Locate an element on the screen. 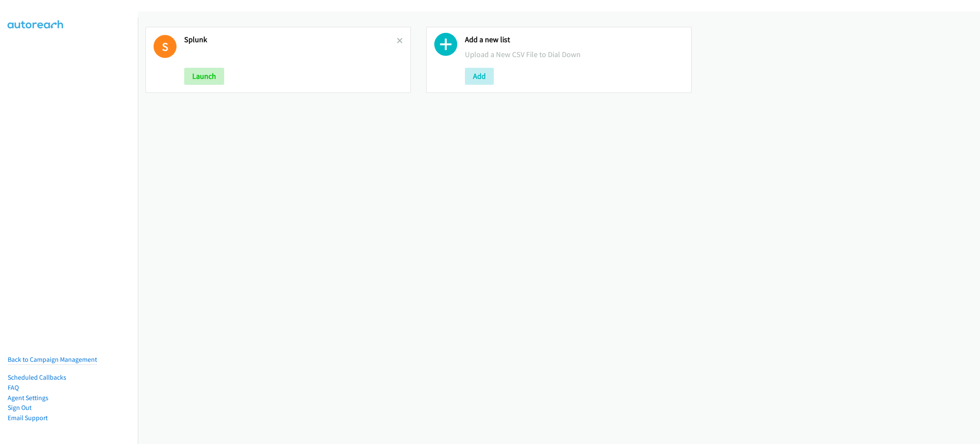  h2: Splunk is located at coordinates (291, 40).